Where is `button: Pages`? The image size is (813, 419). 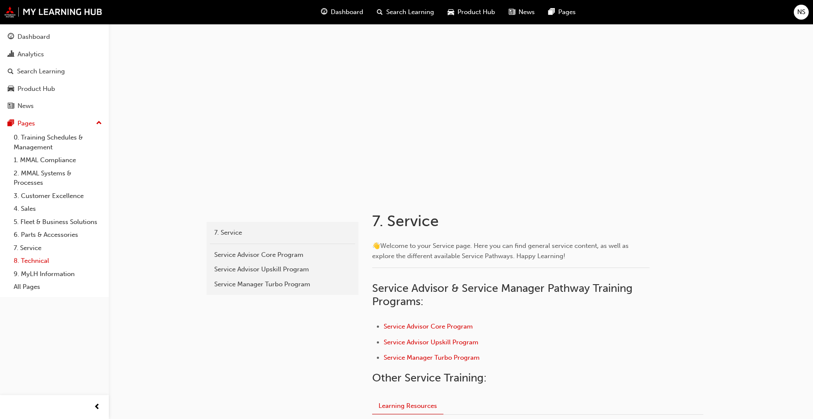
button: Pages is located at coordinates (54, 123).